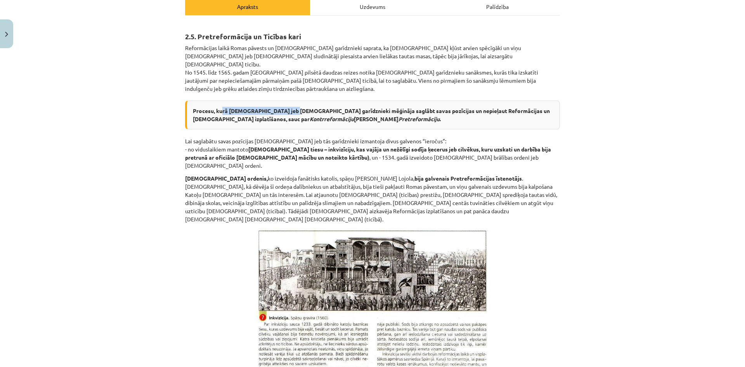 This screenshot has width=745, height=367. Describe the element at coordinates (419, 119) in the screenshot. I see `em: Pretreformāciju` at that location.